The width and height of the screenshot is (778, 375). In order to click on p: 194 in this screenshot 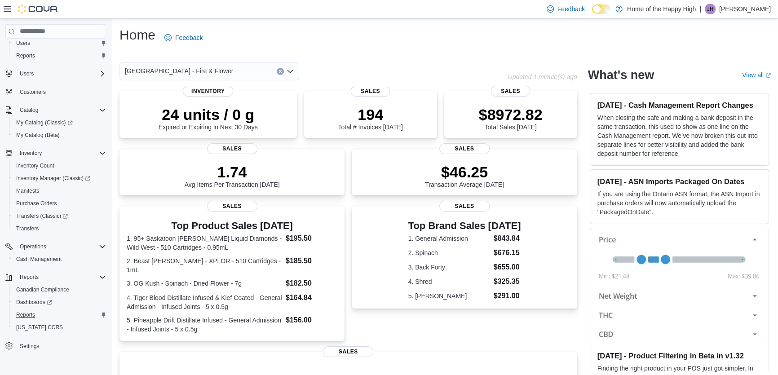, I will do `click(370, 115)`.